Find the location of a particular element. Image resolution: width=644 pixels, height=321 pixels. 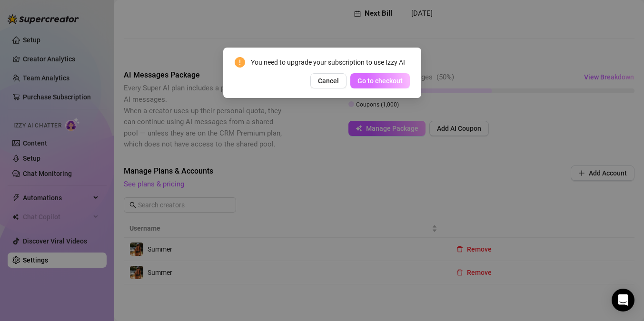

div: You need to upgrade your subscription to use Izzy AI is located at coordinates (330, 62).